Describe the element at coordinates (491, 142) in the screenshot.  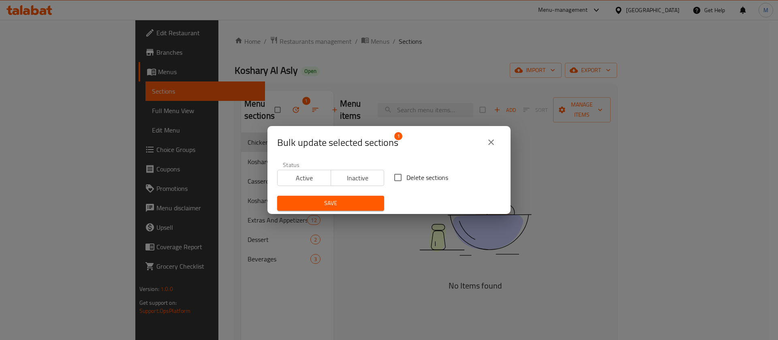
I see `button: close` at that location.